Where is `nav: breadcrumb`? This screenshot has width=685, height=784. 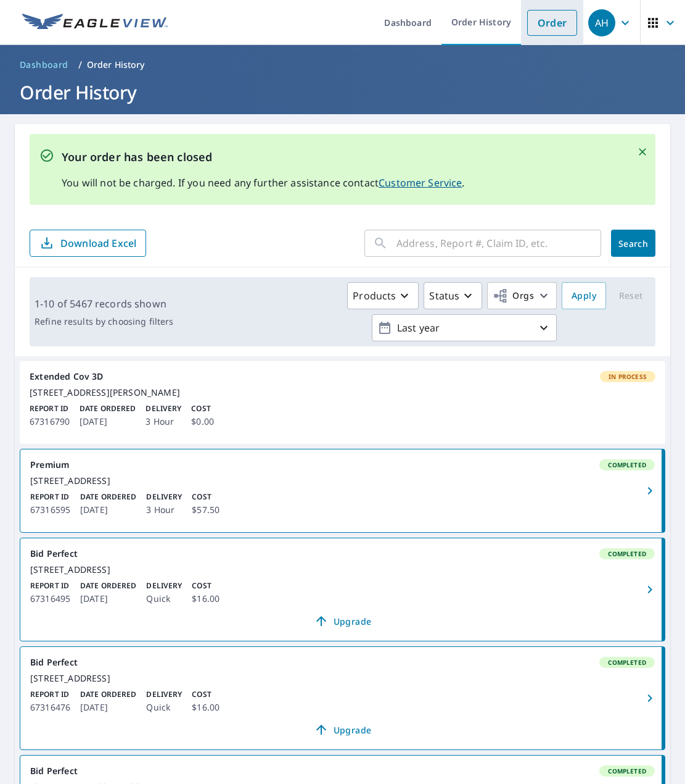 nav: breadcrumb is located at coordinates (342, 65).